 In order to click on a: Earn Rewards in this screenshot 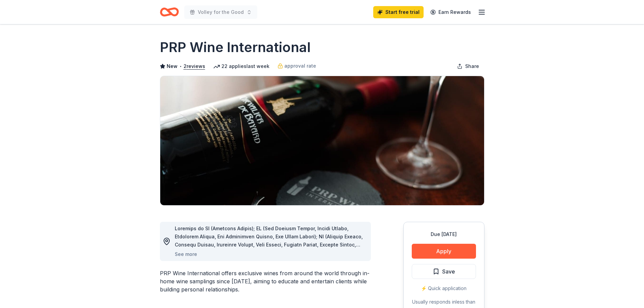, I will do `click(451, 12)`.